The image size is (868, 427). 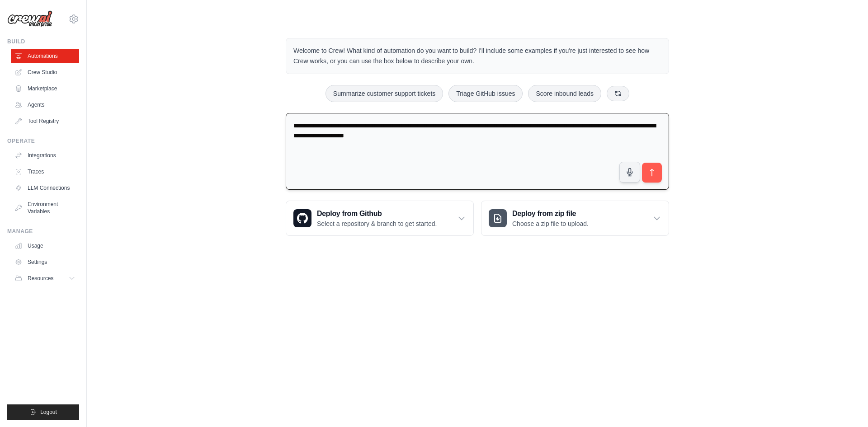 What do you see at coordinates (45, 105) in the screenshot?
I see `a: Agents` at bounding box center [45, 105].